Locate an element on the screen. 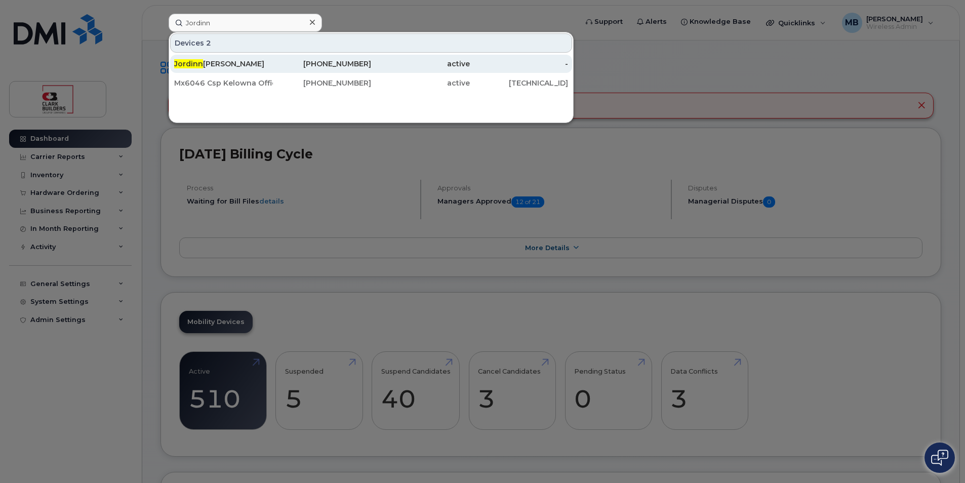 This screenshot has height=483, width=965. div: Devices is located at coordinates (371, 43).